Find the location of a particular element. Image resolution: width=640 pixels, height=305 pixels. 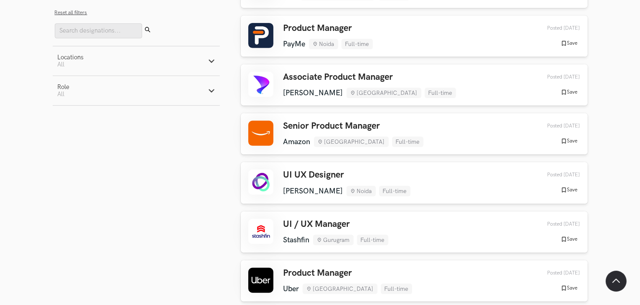

div: 13th Aug is located at coordinates (554, 273).